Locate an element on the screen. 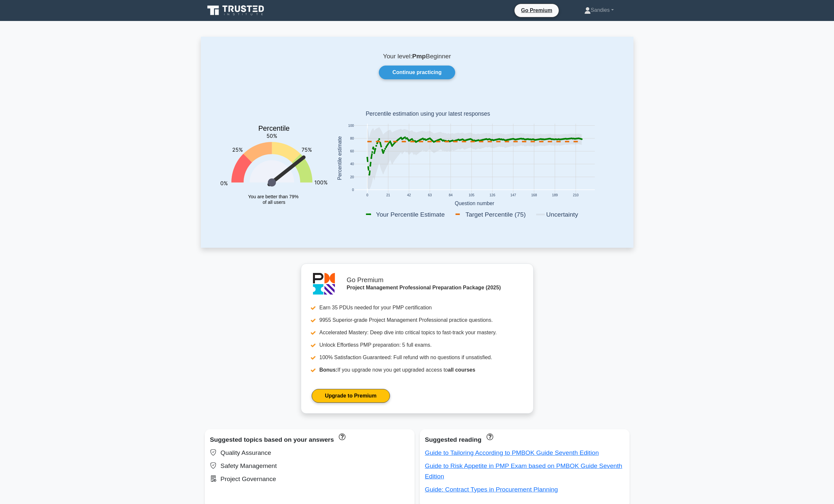 This screenshot has height=504, width=834. text: 168 is located at coordinates (533, 196).